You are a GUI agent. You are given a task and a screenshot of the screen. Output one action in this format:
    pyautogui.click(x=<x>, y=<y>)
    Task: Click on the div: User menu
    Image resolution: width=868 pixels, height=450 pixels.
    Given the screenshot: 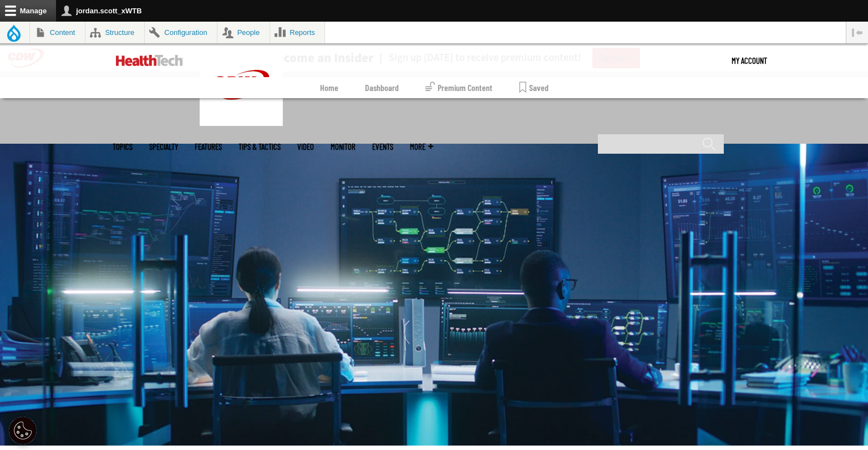 What is the action you would take?
    pyautogui.click(x=749, y=60)
    